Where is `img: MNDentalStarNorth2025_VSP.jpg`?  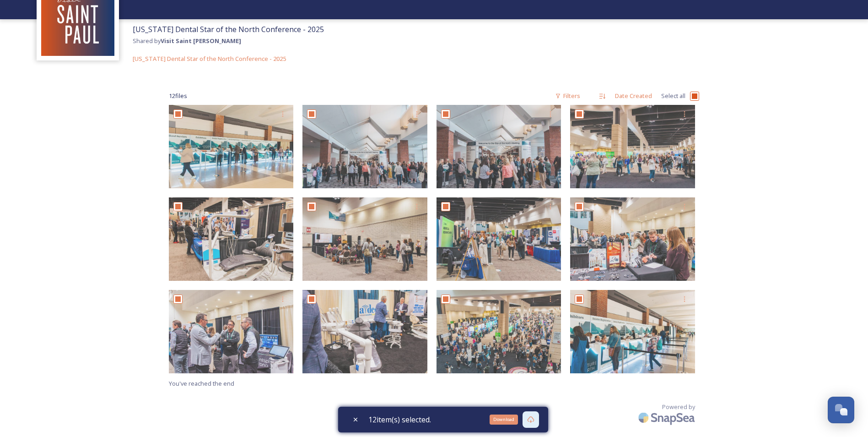
img: MNDentalStarNorth2025_VSP.jpg is located at coordinates (632, 332).